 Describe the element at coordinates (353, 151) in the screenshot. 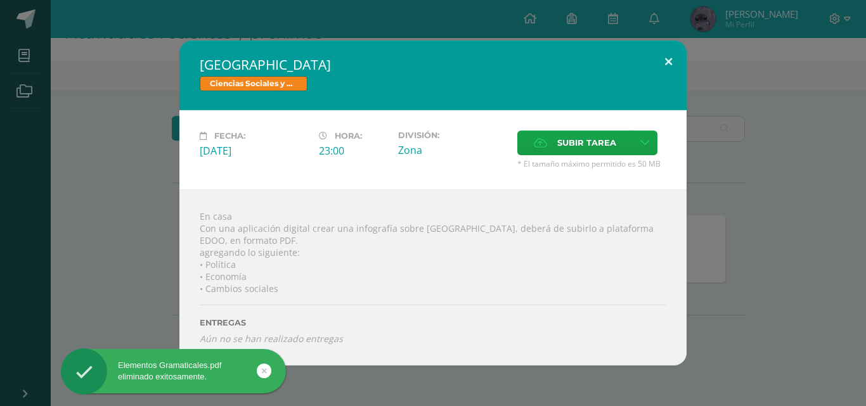

I see `div: 23:00` at that location.